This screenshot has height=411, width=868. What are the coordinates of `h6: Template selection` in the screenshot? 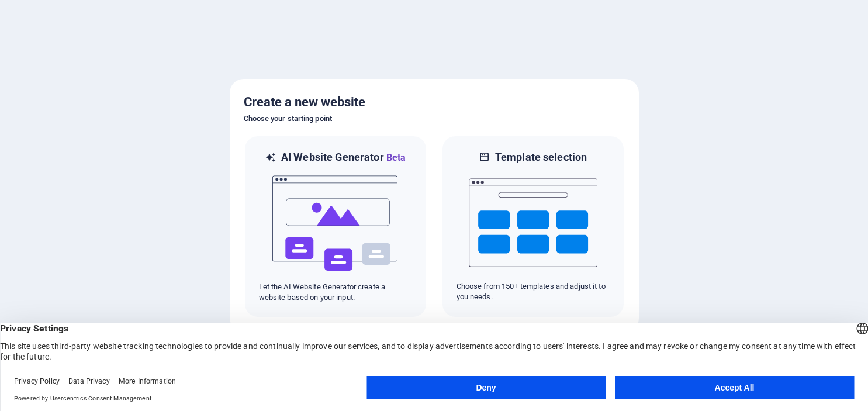 It's located at (541, 157).